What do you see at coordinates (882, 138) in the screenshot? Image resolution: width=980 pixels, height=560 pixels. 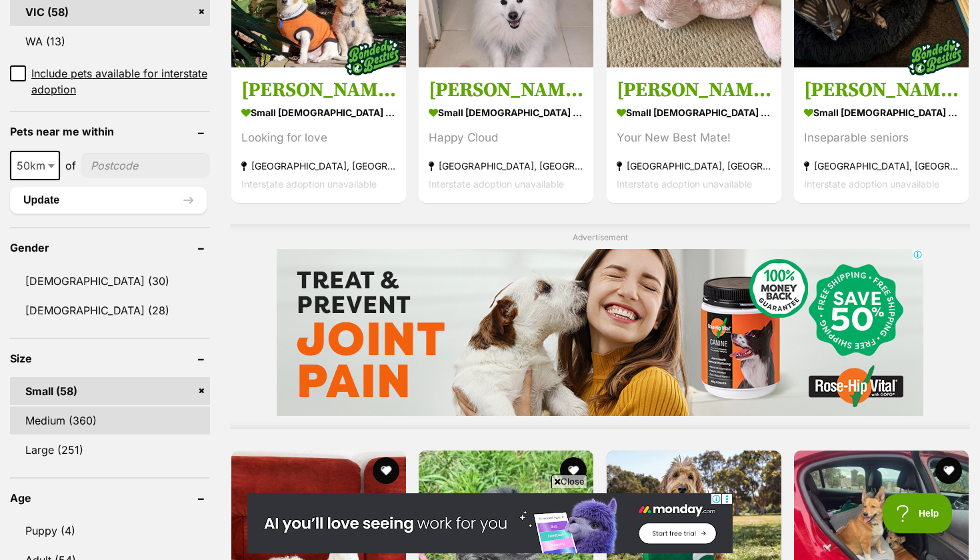 I see `div: Inseparable seniors` at bounding box center [882, 138].